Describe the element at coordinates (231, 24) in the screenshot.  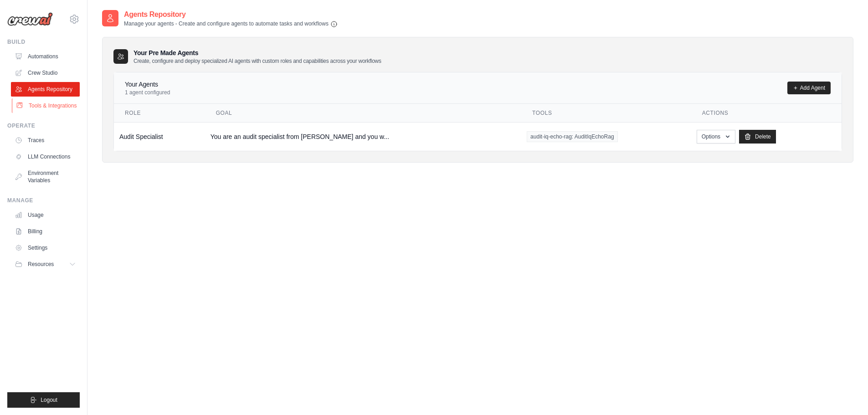
I see `p: Manage your agents - Create and configure agents to automate tasks and workflows` at that location.